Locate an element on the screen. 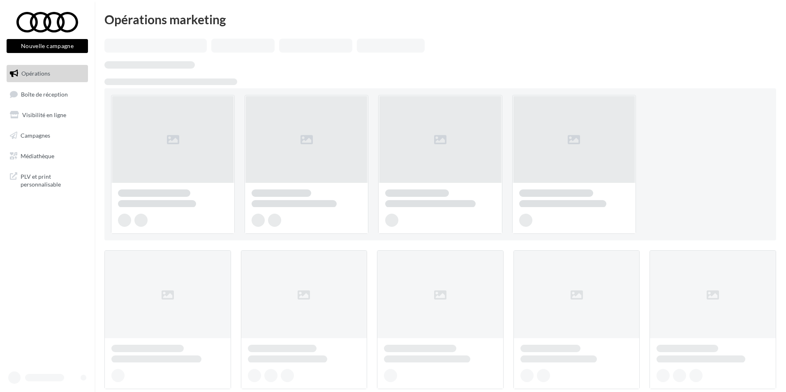 The image size is (786, 392). span: Médiathèque is located at coordinates (37, 155).